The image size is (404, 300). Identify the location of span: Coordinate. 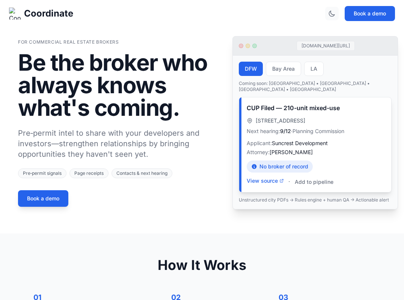
(48, 14).